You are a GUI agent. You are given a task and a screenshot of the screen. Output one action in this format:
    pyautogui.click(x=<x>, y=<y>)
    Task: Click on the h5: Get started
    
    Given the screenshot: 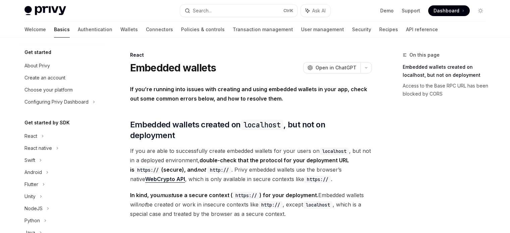 What is the action you would take?
    pyautogui.click(x=38, y=52)
    